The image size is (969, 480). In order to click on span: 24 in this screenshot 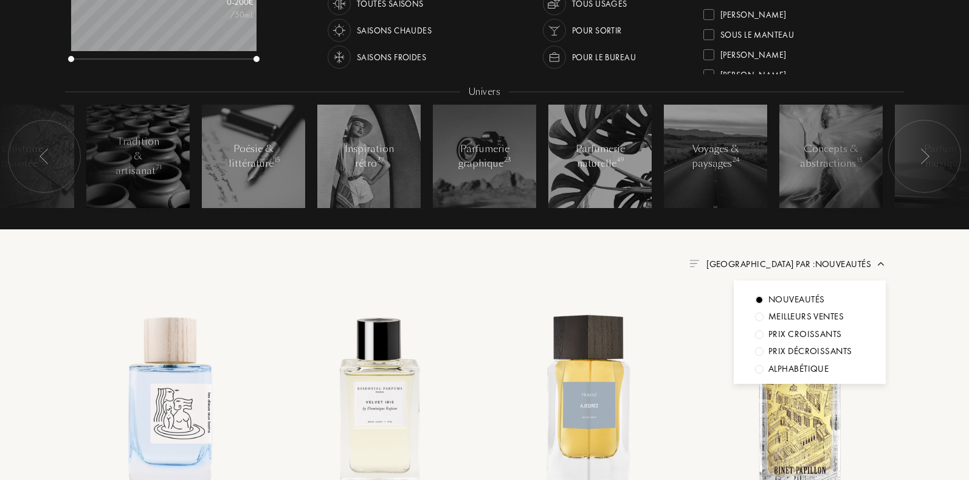, I will do `click(736, 160)`.